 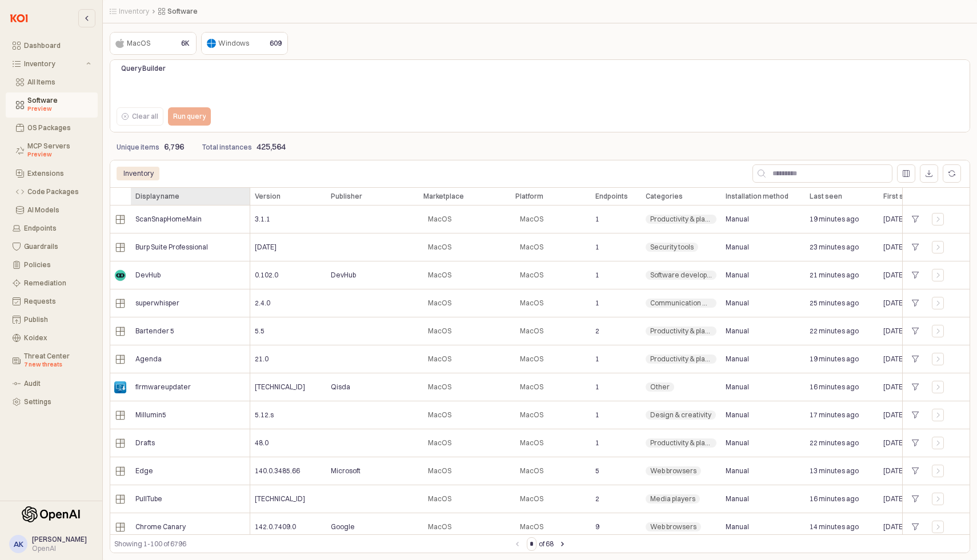 I want to click on div: OS Packages, so click(x=59, y=128).